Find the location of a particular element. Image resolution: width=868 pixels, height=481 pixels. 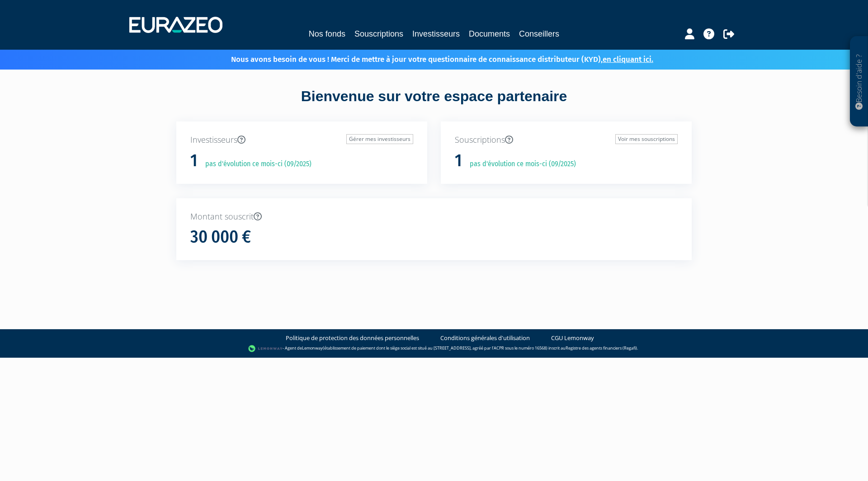

a: Voir mes souscriptions is located at coordinates (646, 140).